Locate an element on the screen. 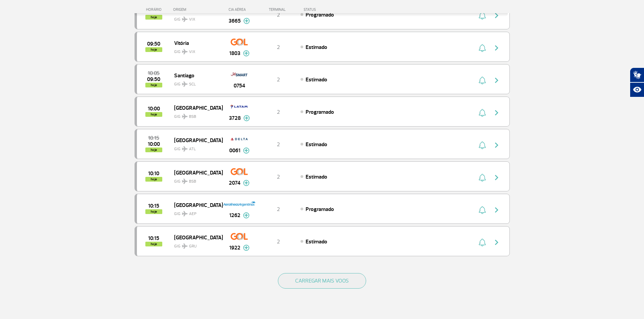 The image size is (644, 319). div: HORÁRIO is located at coordinates (155, 9).